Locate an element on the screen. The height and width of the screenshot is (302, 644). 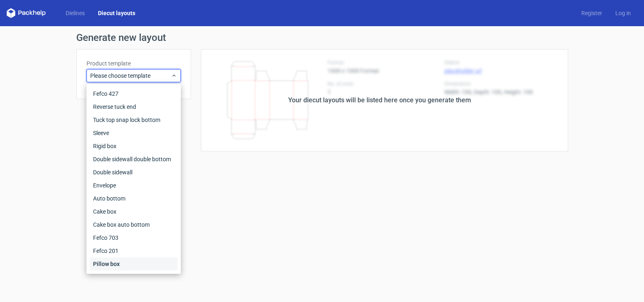
span: Please choose template is located at coordinates (131, 76).